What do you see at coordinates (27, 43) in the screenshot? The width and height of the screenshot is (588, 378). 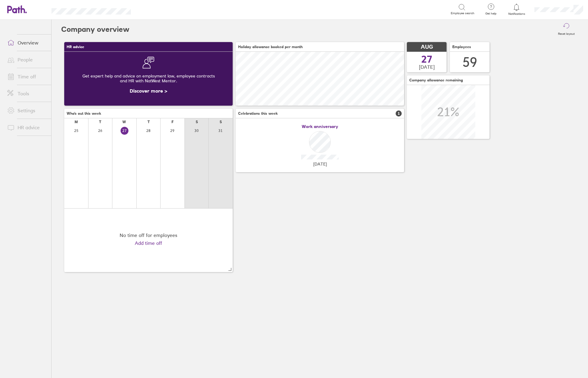 I see `a: Overview` at bounding box center [27, 43].